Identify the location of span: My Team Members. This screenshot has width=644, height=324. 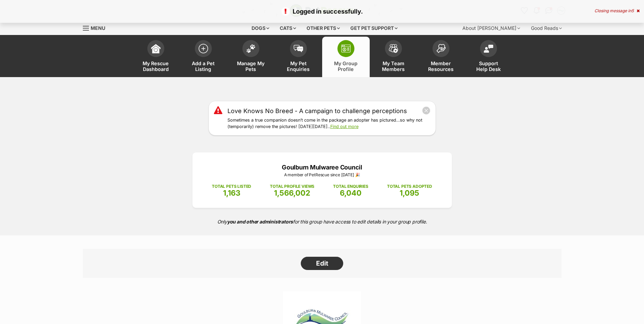
(394, 66).